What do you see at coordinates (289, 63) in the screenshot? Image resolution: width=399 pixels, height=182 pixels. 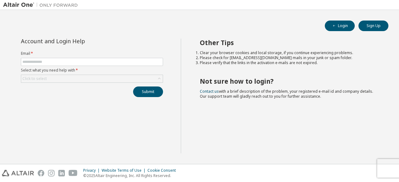 I see `li: Please verify that the links in the activation e-mails are not expired.` at bounding box center [289, 63].